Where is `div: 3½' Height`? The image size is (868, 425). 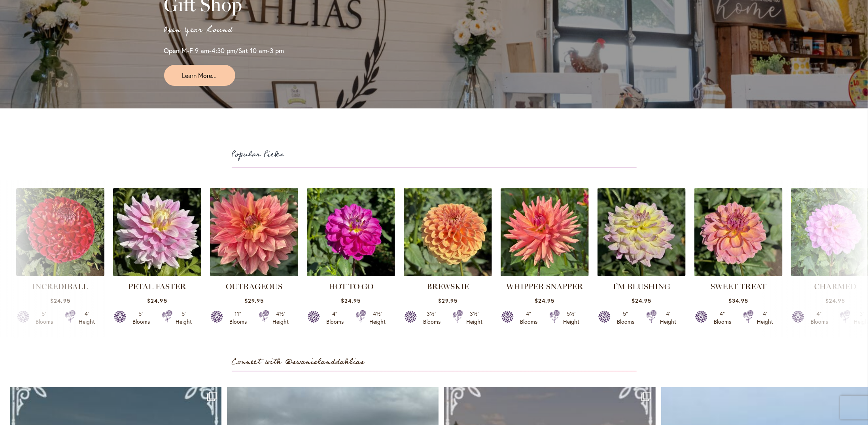 div: 3½' Height is located at coordinates (474, 318).